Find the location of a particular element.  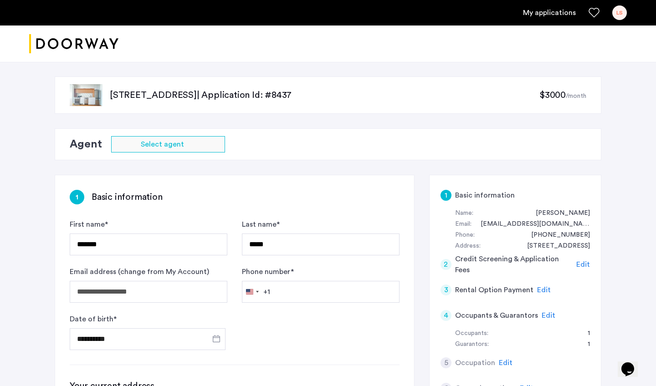

button: Open calendar is located at coordinates (216, 339).